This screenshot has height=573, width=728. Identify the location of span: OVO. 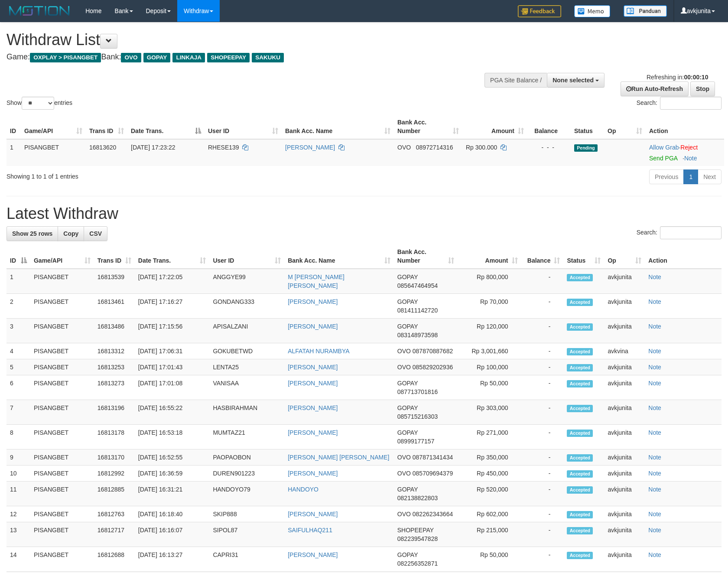
(131, 57).